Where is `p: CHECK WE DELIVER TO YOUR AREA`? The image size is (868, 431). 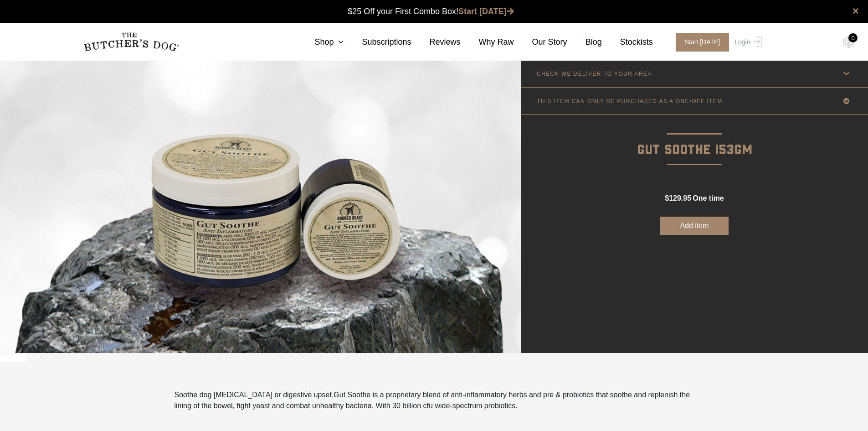 p: CHECK WE DELIVER TO YOUR AREA is located at coordinates (594, 74).